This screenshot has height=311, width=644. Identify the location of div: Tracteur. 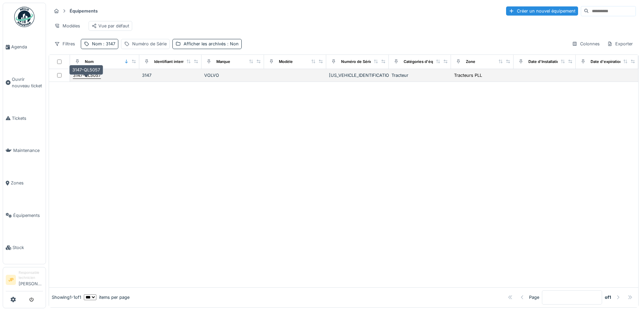
(420, 75).